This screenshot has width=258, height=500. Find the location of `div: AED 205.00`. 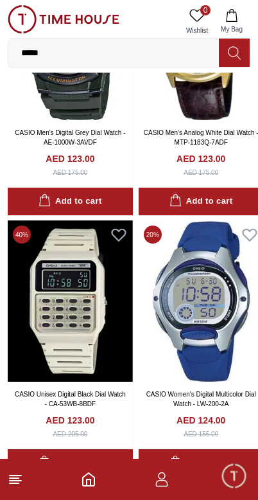

div: AED 205.00 is located at coordinates (70, 434).